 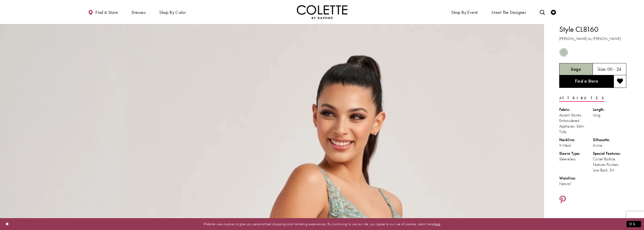 What do you see at coordinates (576, 69) in the screenshot?
I see `h5: Chosen color` at bounding box center [576, 69].